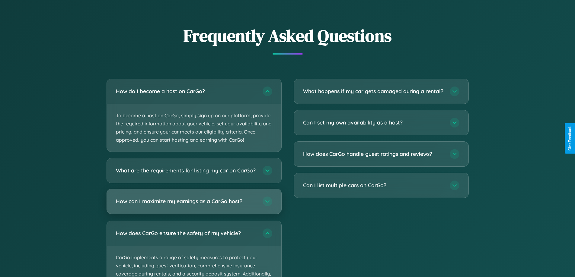  Describe the element at coordinates (186, 171) in the screenshot. I see `h3: What are the requirements for listing my car on CarGo?` at that location.